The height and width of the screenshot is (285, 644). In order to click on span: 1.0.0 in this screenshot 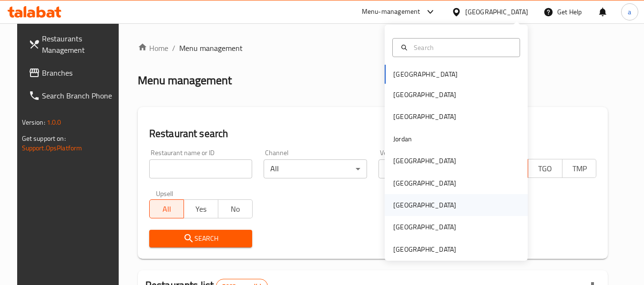, I will do `click(54, 122)`.